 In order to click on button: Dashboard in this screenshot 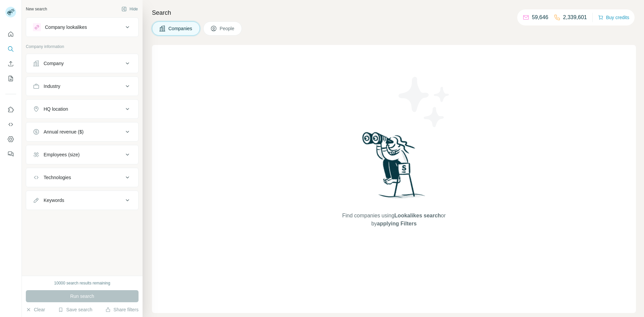, I will do `click(11, 140)`.